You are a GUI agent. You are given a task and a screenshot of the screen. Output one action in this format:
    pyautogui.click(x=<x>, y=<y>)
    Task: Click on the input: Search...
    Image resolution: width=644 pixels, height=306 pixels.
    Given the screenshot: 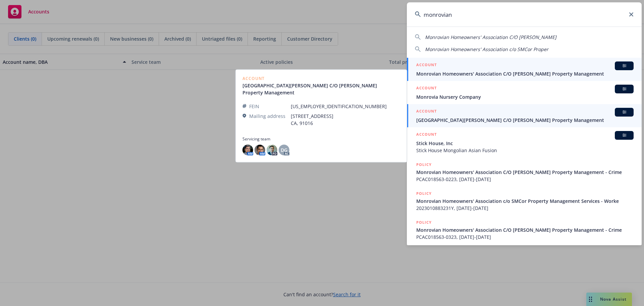 What is the action you would take?
    pyautogui.click(x=525, y=14)
    